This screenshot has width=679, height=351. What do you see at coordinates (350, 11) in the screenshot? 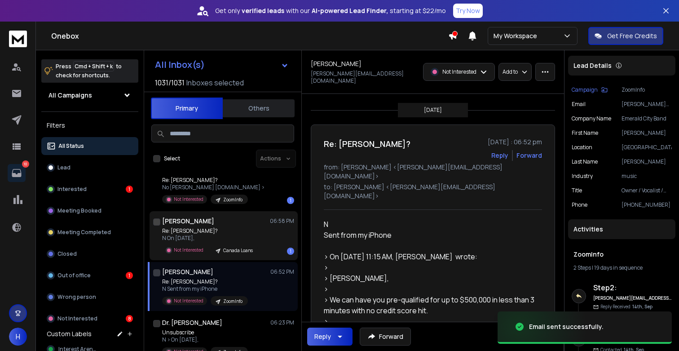
I see `strong: AI-powered Lead Finder,` at bounding box center [350, 11].